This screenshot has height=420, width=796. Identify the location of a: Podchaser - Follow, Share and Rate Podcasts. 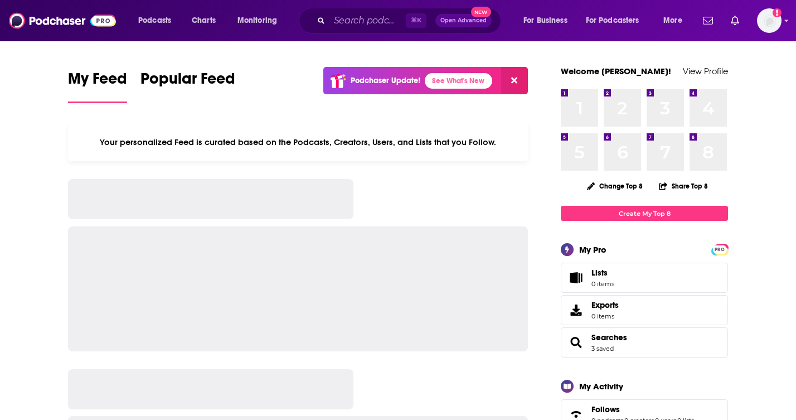
(62, 21).